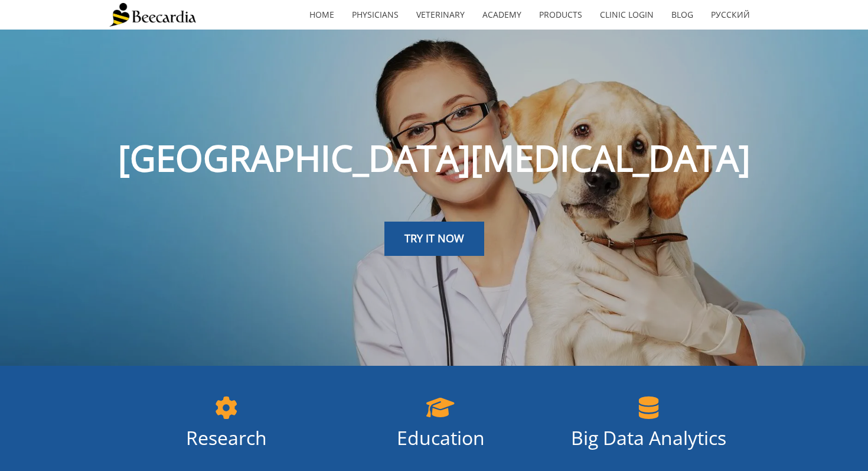  What do you see at coordinates (648, 437) in the screenshot?
I see `span: Big Data Analytics` at bounding box center [648, 437].